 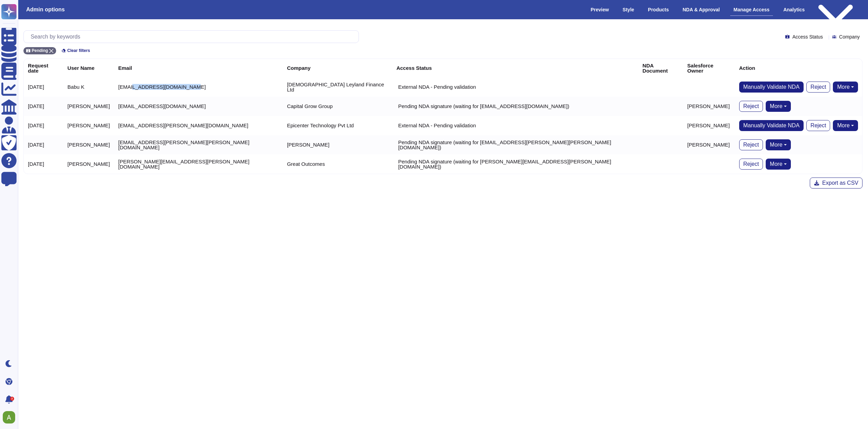 What do you see at coordinates (659, 10) in the screenshot?
I see `div: Products` at bounding box center [659, 10].